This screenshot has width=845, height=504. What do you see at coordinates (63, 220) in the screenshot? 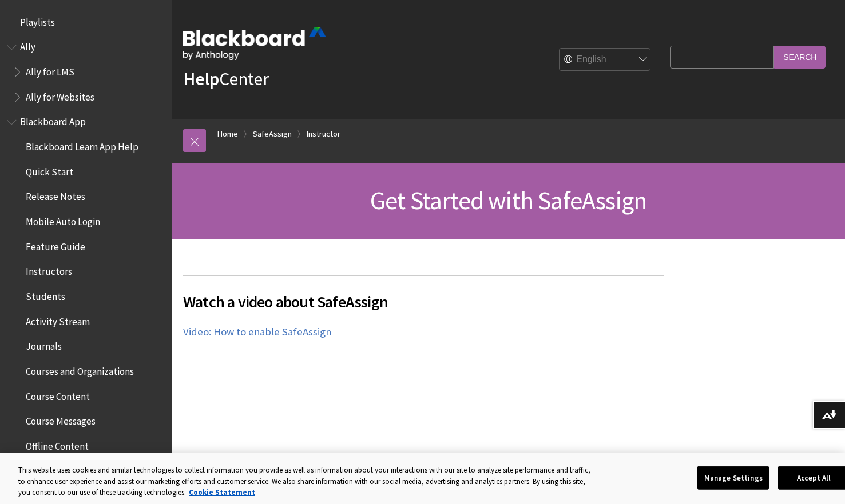
I see `span: Mobile Auto Login` at bounding box center [63, 220].